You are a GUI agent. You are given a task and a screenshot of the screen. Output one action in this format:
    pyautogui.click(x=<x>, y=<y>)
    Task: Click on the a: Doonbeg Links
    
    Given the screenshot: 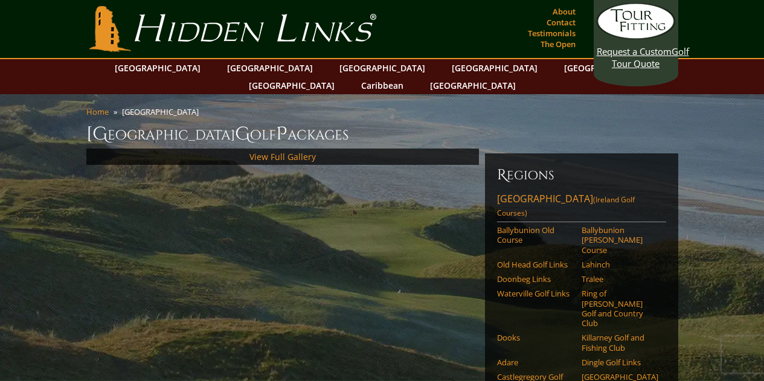 What is the action you would take?
    pyautogui.click(x=535, y=279)
    